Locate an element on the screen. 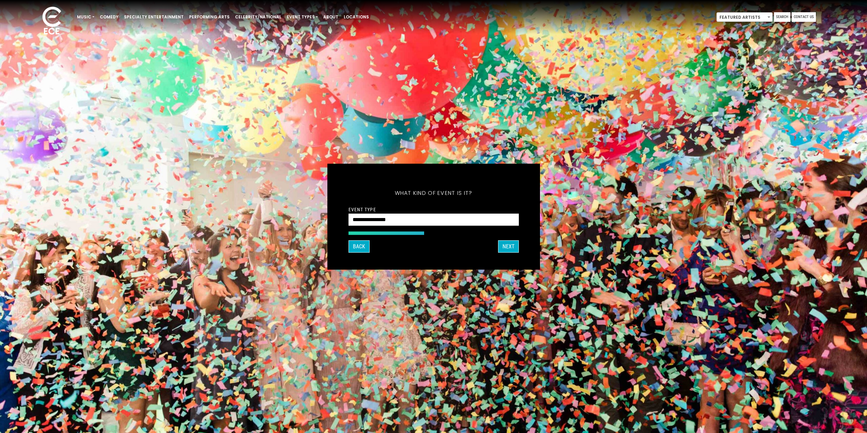 The height and width of the screenshot is (433, 867). a: Comedy is located at coordinates (109, 17).